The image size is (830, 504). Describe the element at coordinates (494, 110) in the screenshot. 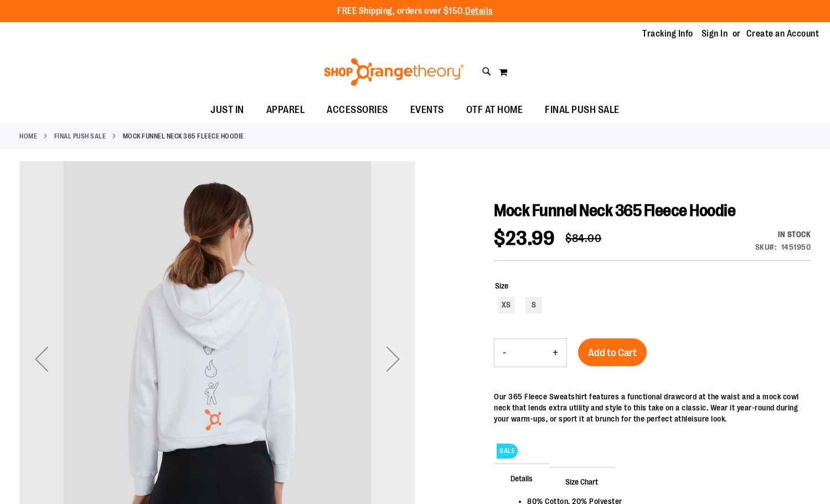

I see `span: OTF AT HOME` at that location.